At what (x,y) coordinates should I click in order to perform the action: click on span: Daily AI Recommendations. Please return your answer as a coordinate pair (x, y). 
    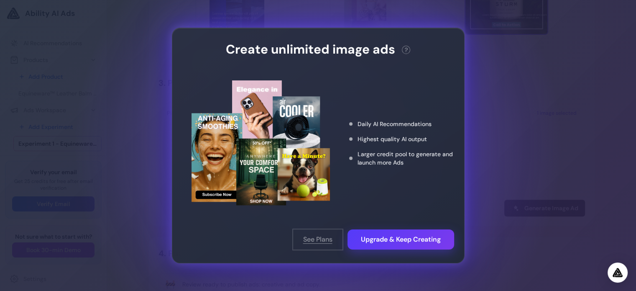
    Looking at the image, I should click on (394, 124).